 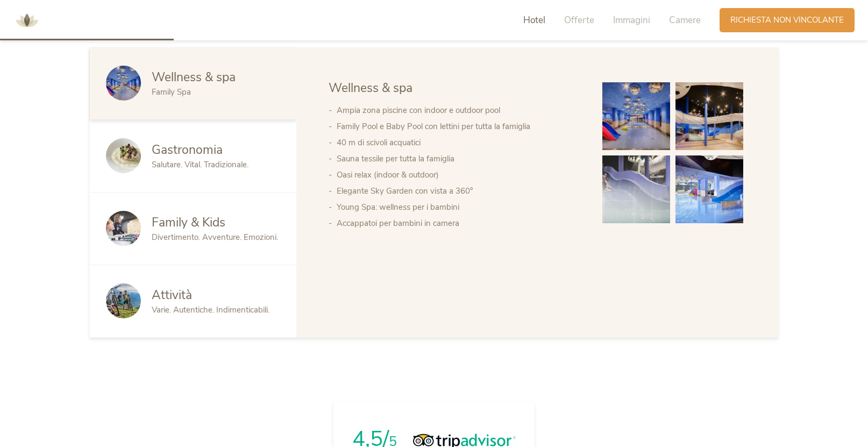 What do you see at coordinates (459, 111) in the screenshot?
I see `li: Ampia zona piscine con indoor e outdoor pool` at bounding box center [459, 111].